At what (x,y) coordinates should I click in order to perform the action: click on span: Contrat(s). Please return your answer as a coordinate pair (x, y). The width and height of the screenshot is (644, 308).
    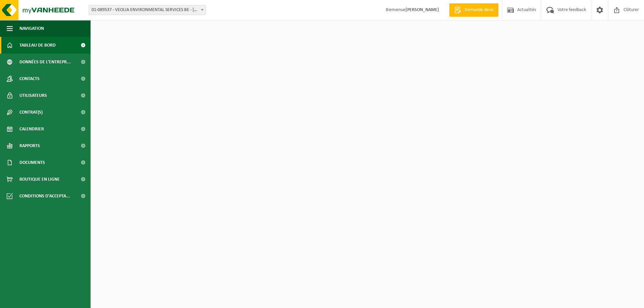
    Looking at the image, I should click on (31, 112).